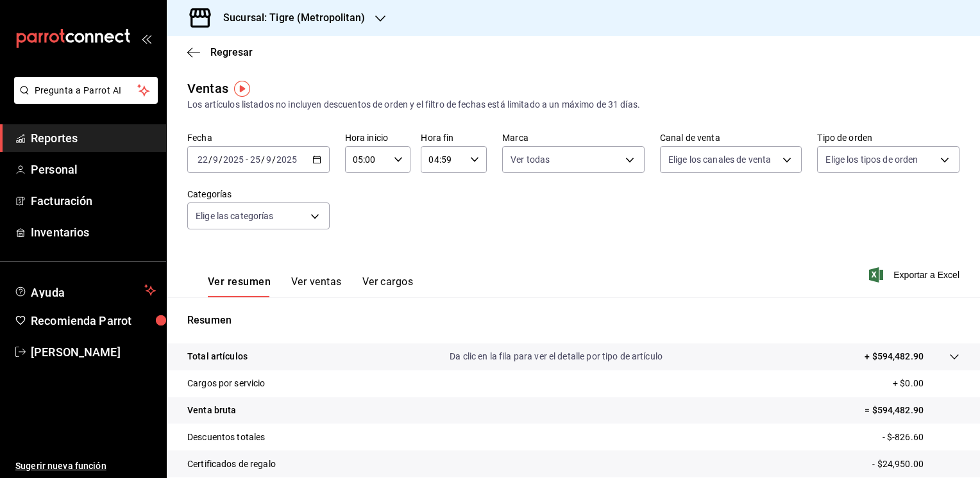  I want to click on p: Da clic en la fila para ver el detalle por tipo de artículo, so click(556, 356).